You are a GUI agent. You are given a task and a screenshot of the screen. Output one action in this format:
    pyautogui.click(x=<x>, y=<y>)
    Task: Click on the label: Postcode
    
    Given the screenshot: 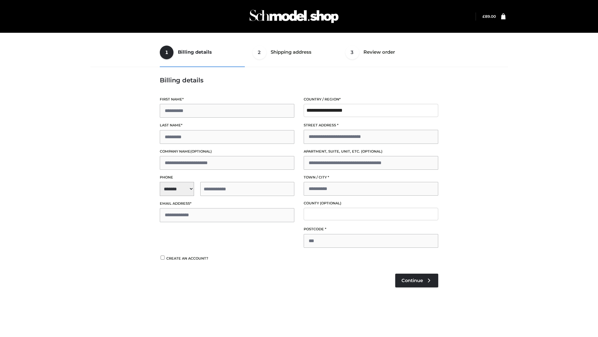 What is the action you would take?
    pyautogui.click(x=371, y=229)
    